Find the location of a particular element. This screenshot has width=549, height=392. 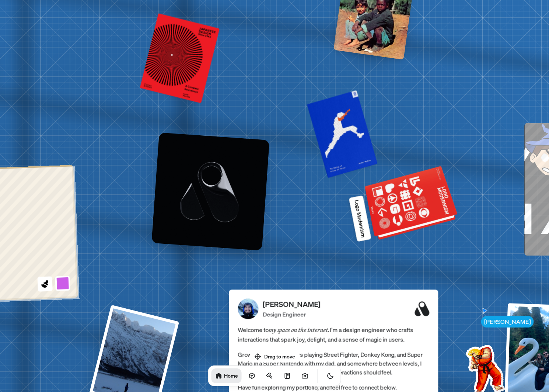

a: Home is located at coordinates (227, 376).